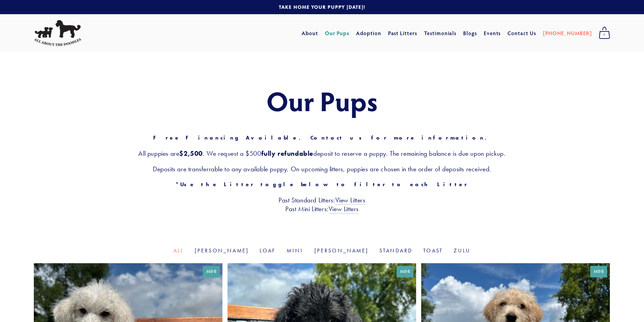 The image size is (644, 322). What do you see at coordinates (493, 33) in the screenshot?
I see `a: Events` at bounding box center [493, 33].